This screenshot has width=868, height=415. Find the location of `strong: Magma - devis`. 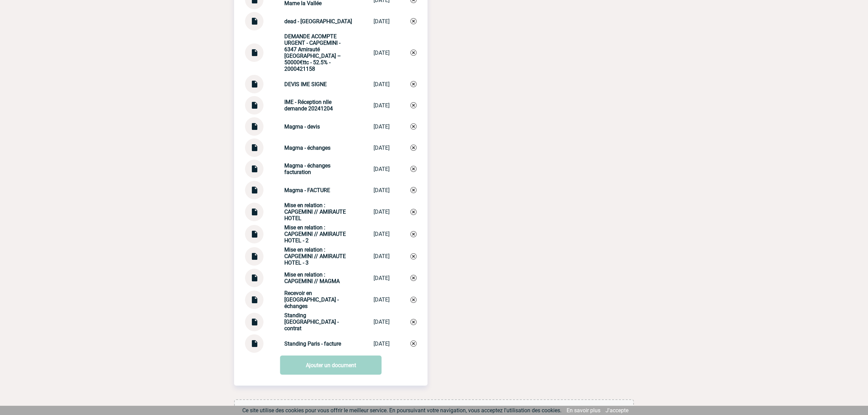

strong: Magma - devis is located at coordinates (302, 126).